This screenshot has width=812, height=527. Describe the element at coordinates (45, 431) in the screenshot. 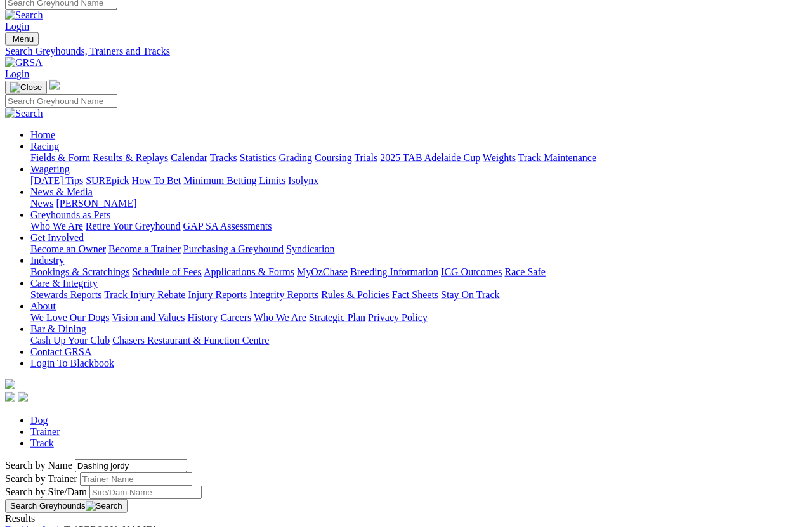

I see `a: Trainer` at that location.